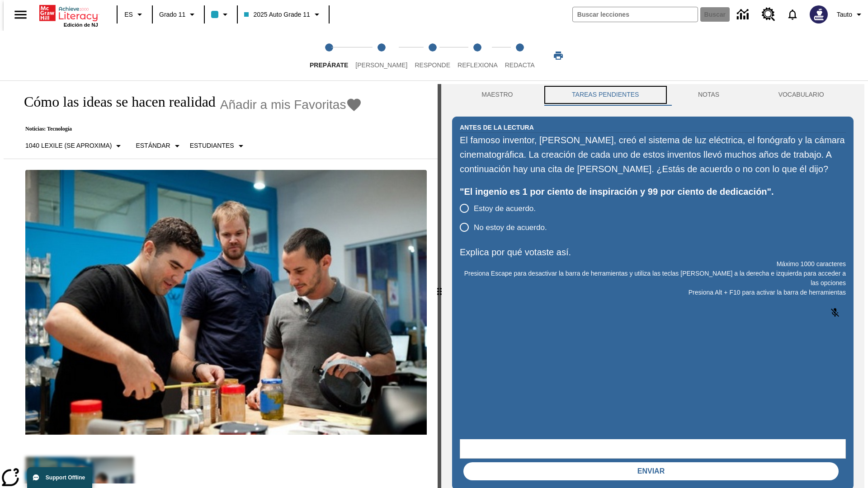 This screenshot has width=868, height=488. What do you see at coordinates (651, 471) in the screenshot?
I see `button: Enviar` at bounding box center [651, 471].